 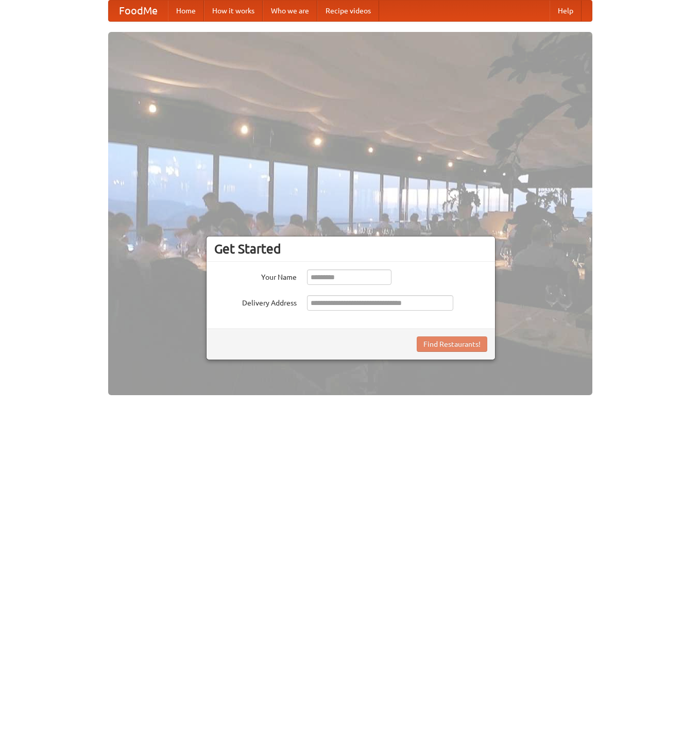 What do you see at coordinates (255, 275) in the screenshot?
I see `label: Your Name` at bounding box center [255, 275].